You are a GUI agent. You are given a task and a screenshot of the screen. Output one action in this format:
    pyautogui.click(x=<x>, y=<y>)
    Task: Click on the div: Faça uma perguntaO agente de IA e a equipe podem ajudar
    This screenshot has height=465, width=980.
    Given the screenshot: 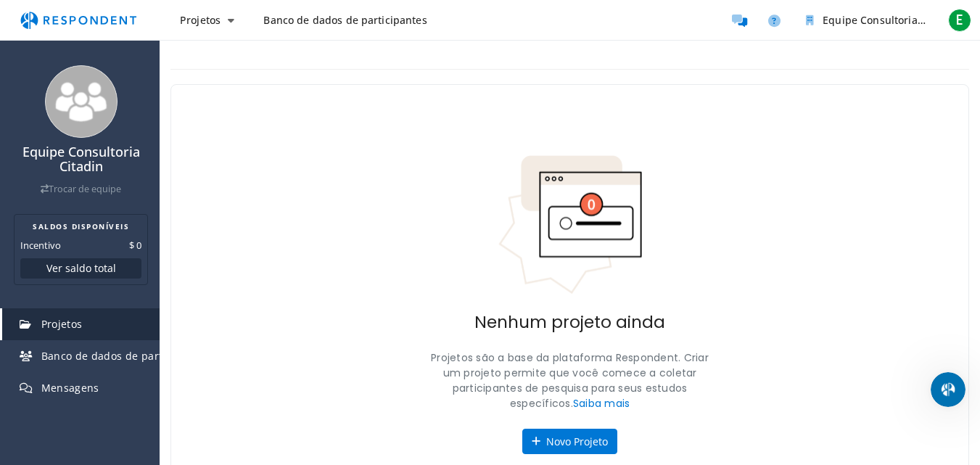 What is the action you would take?
    pyautogui.click(x=145, y=223)
    